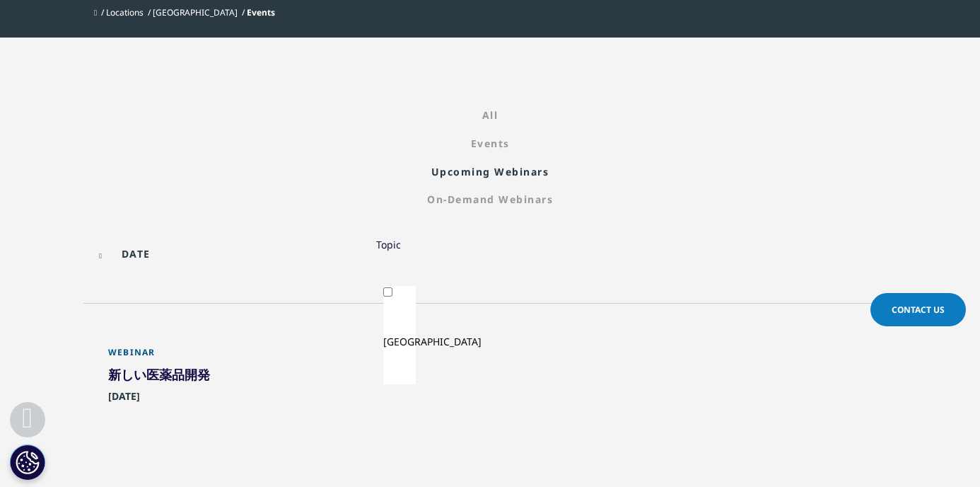  Describe the element at coordinates (490, 199) in the screenshot. I see `p: On-Demand Webinars` at that location.